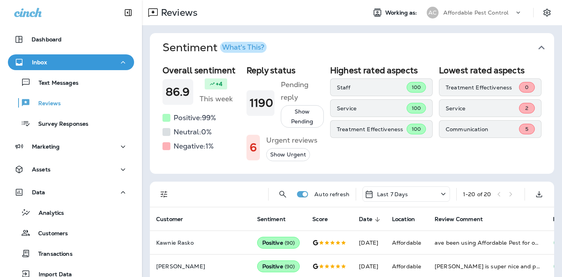 This screenshot has height=277, width=562. Describe the element at coordinates (392, 194) in the screenshot. I see `p: Last 7 Days` at that location.